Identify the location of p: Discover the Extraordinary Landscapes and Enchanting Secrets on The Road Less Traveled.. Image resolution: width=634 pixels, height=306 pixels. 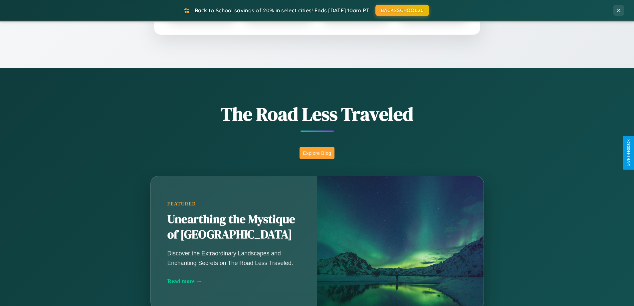
(234, 258).